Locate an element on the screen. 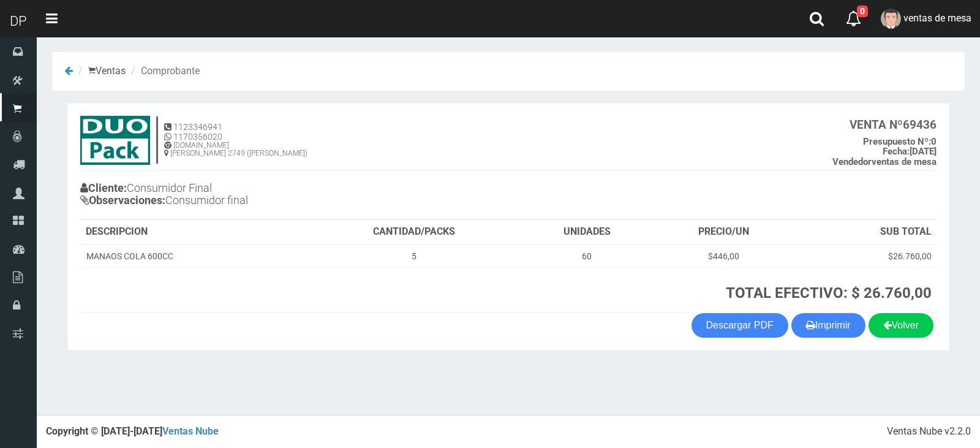 The width and height of the screenshot is (980, 448). strong: Presupuesto Nº: is located at coordinates (897, 142).